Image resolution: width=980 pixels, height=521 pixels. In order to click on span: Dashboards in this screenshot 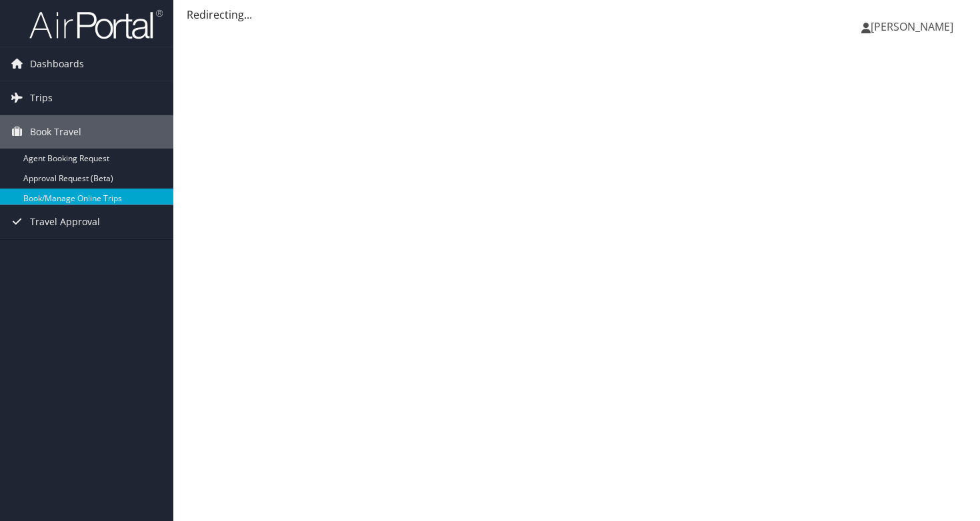, I will do `click(56, 64)`.